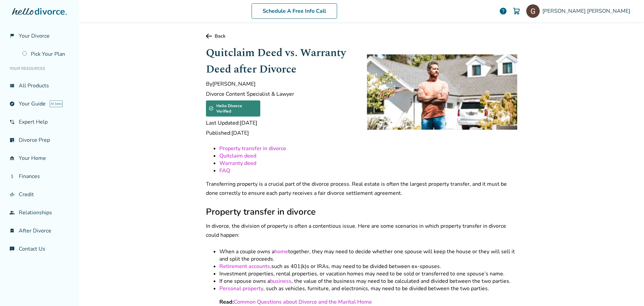 The height and width of the screenshot is (306, 644). Describe the element at coordinates (246, 267) in the screenshot. I see `a: Retirement accounts,` at that location.